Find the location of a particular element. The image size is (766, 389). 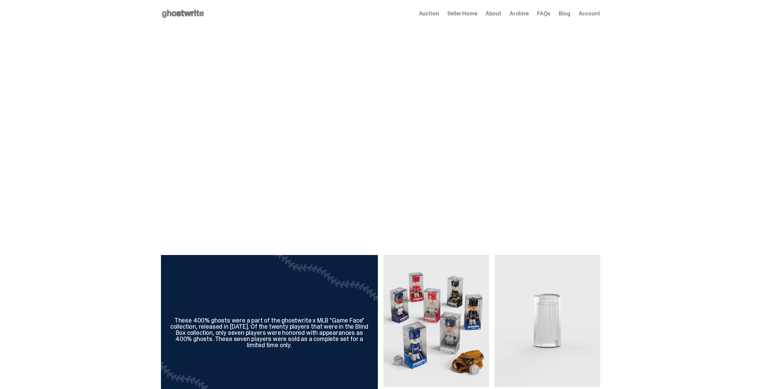

span: FAQs is located at coordinates (543, 14).